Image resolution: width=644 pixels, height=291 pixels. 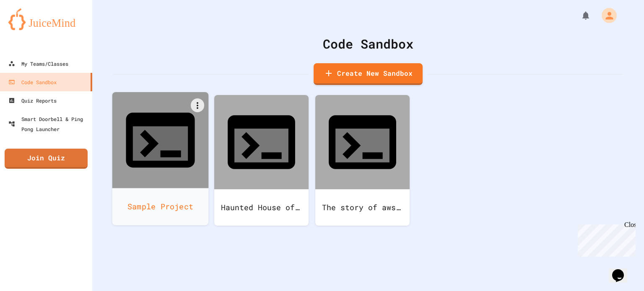 What do you see at coordinates (46, 159) in the screenshot?
I see `a: Join Quiz` at bounding box center [46, 159].